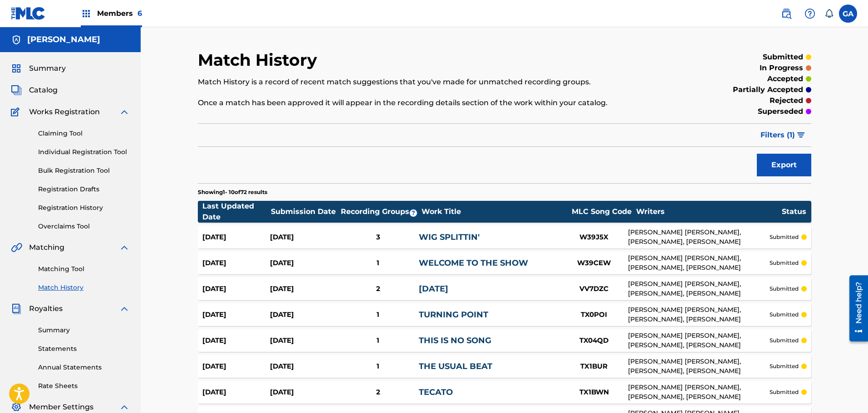 This screenshot has width=868, height=413. I want to click on a: TURNING POINT, so click(453, 315).